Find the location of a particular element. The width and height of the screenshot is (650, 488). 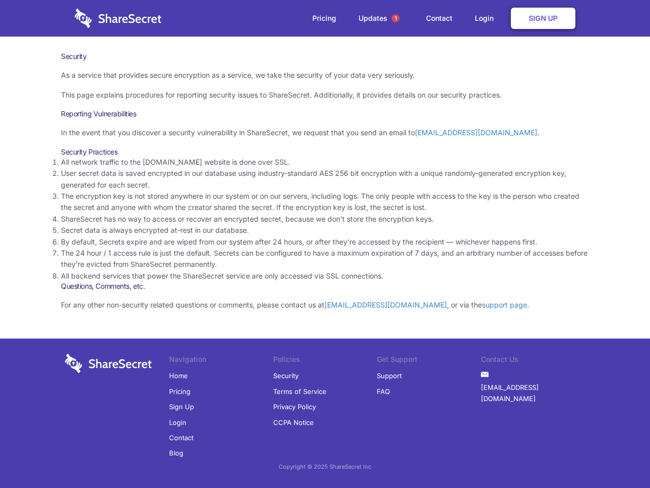

li: Policies is located at coordinates (325, 361).